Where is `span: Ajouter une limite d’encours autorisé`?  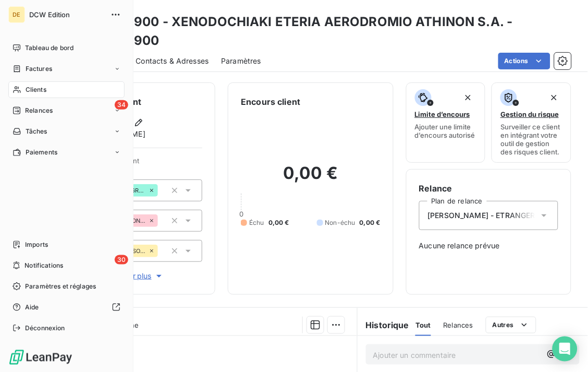 span: Ajouter une limite d’encours autorisé is located at coordinates (446, 131).